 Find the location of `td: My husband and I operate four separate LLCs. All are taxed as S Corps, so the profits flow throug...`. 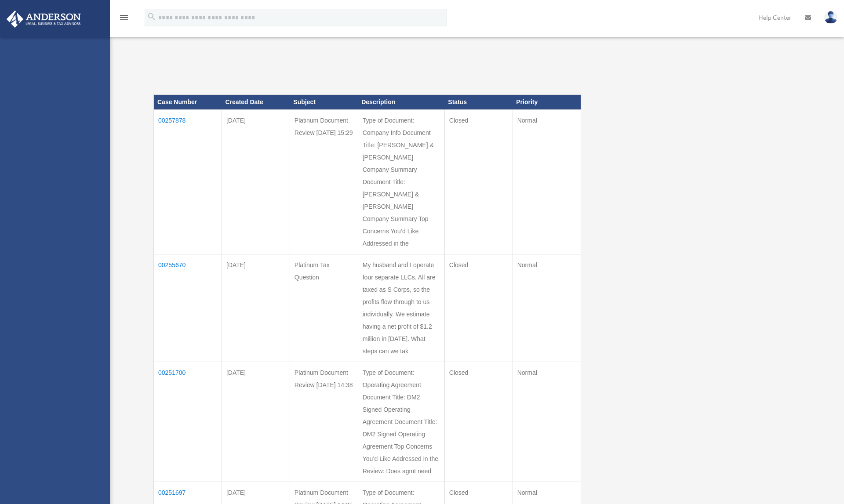

td: My husband and I operate four separate LLCs. All are taxed as S Corps, so the profits flow throug... is located at coordinates (401, 308).